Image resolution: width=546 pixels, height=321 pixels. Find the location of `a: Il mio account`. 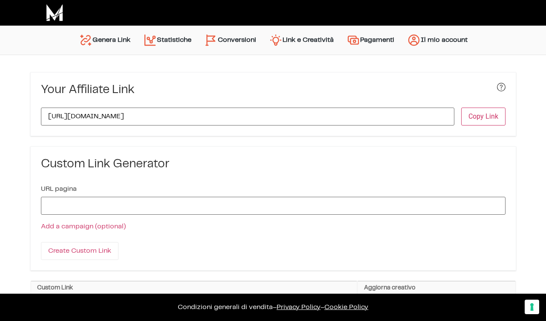

a: Il mio account is located at coordinates (438, 40).